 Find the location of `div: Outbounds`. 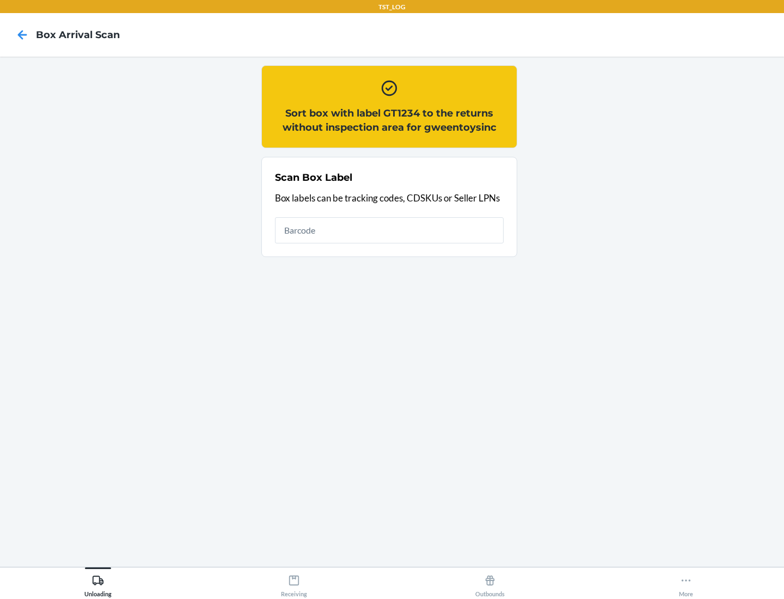

div: Outbounds is located at coordinates (490, 583).